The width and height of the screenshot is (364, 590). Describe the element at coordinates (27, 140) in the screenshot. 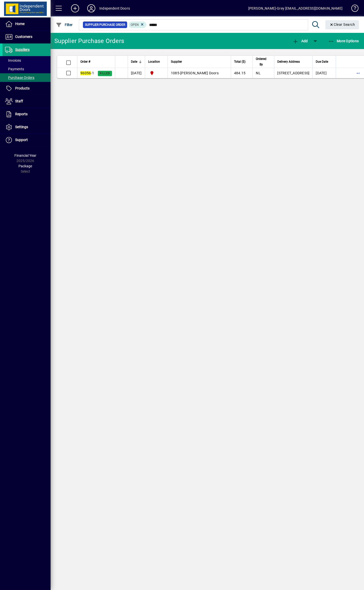

I see `a: Support` at that location.